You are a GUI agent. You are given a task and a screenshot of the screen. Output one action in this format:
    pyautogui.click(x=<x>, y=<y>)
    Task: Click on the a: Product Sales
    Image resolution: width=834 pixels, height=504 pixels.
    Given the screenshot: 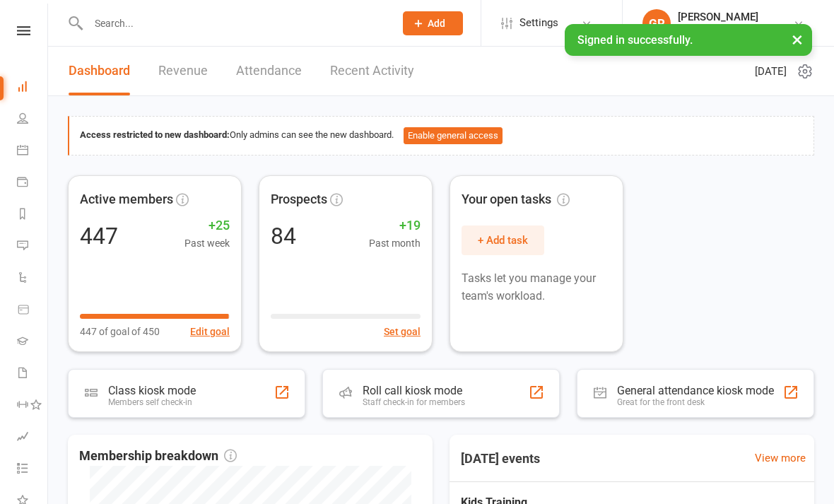 What is the action you would take?
    pyautogui.click(x=33, y=310)
    